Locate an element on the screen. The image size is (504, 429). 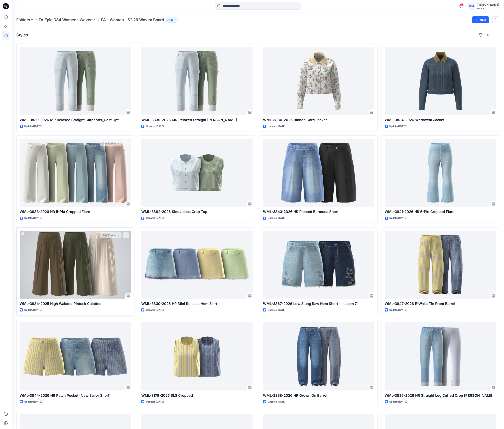
p: WML-3830-2026 HR Mini Release Hem Skirt is located at coordinates (197, 304).